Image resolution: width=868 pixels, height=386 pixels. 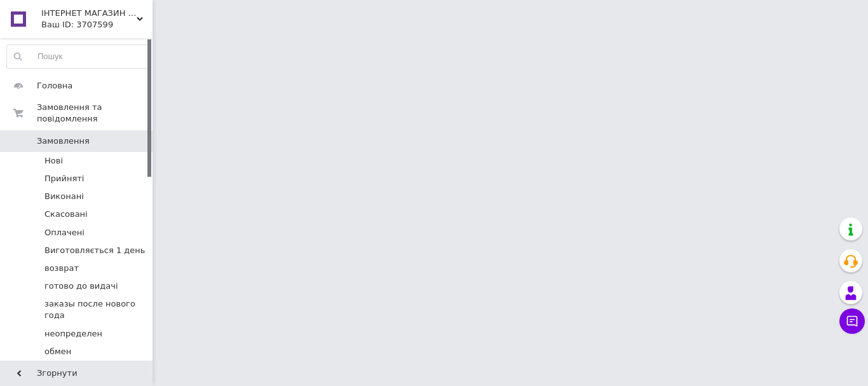 What do you see at coordinates (95, 113) in the screenshot?
I see `span: Замовлення та повідомлення` at bounding box center [95, 113].